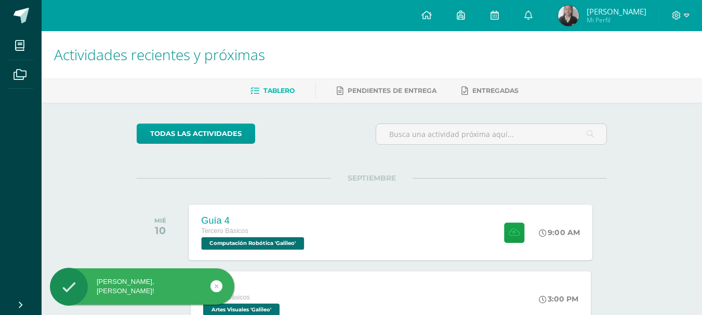 The width and height of the screenshot is (702, 315). Describe the element at coordinates (371, 178) in the screenshot. I see `span: SEPTIEMBRE` at that location.